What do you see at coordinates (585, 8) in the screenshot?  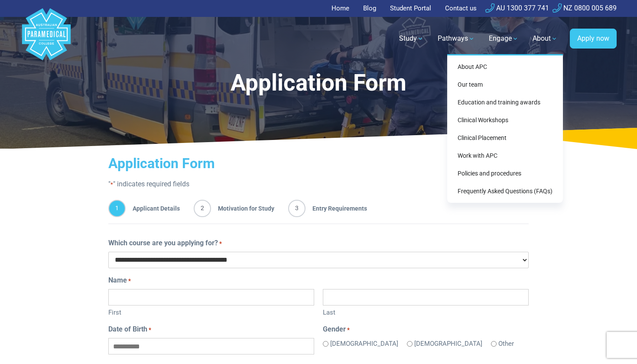 I see `a: NZ 0800 005 689` at bounding box center [585, 8].